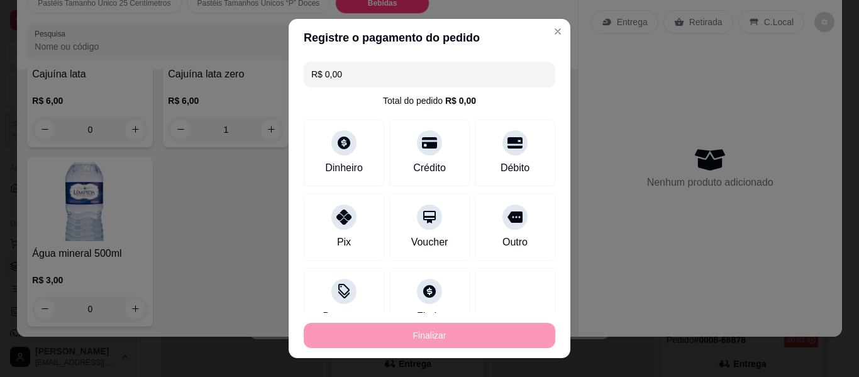 This screenshot has width=859, height=377. Describe the element at coordinates (558, 31) in the screenshot. I see `button: Close` at that location.